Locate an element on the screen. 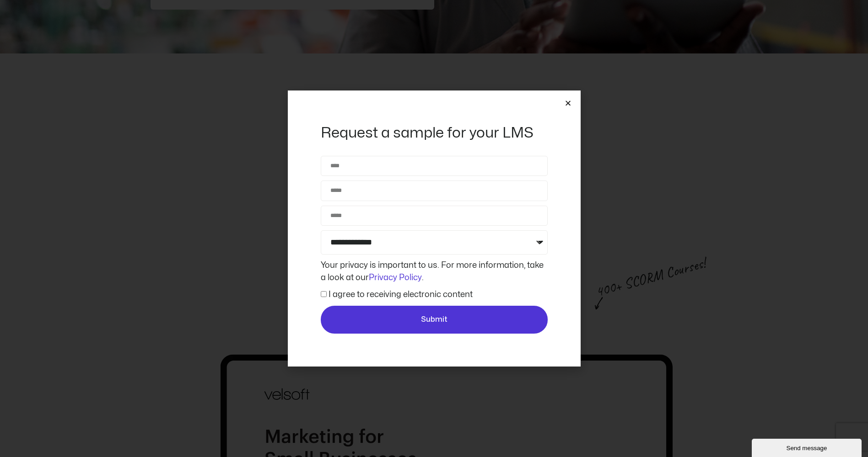  label: I agree to receiving electronic content is located at coordinates (401, 294).